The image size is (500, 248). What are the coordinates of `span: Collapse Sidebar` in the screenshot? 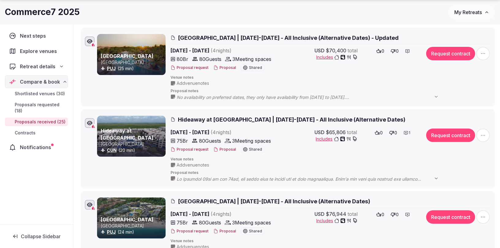 It's located at (41, 236).